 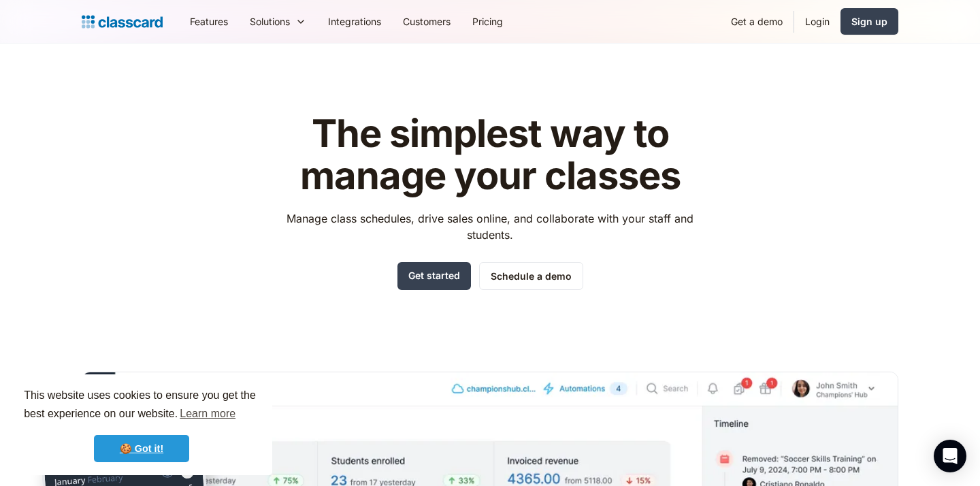 I want to click on a: Get a demo, so click(x=757, y=21).